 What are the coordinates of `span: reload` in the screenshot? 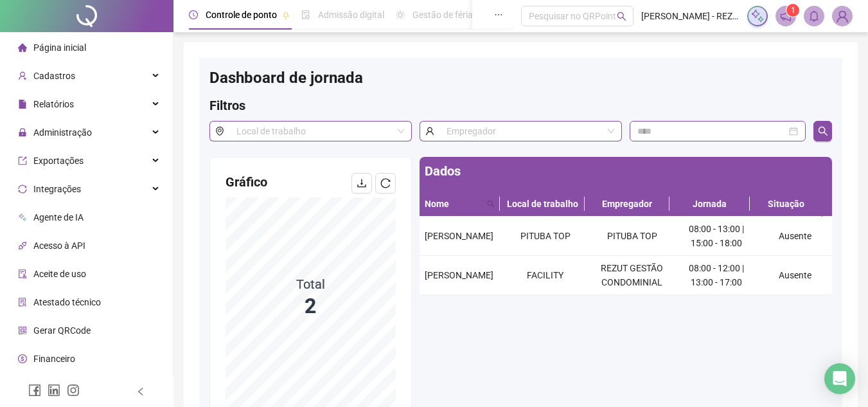 It's located at (385, 183).